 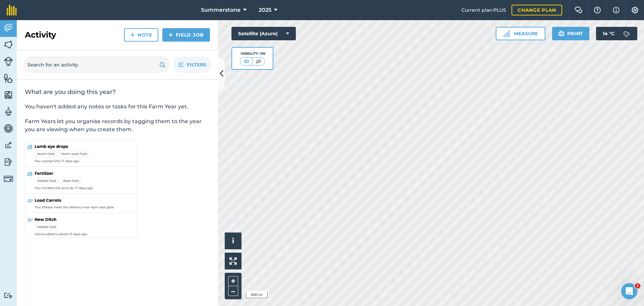 I want to click on img: Two speech bubbles overlapping with the left bubble in the forefront, so click(x=578, y=10).